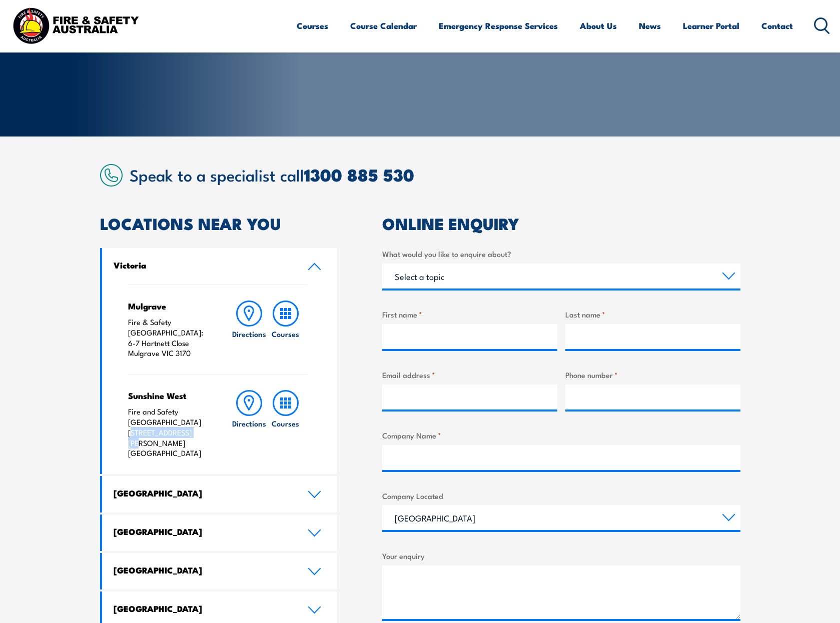 Image resolution: width=840 pixels, height=623 pixels. What do you see at coordinates (359, 174) in the screenshot?
I see `a: 1300 885 530` at bounding box center [359, 174].